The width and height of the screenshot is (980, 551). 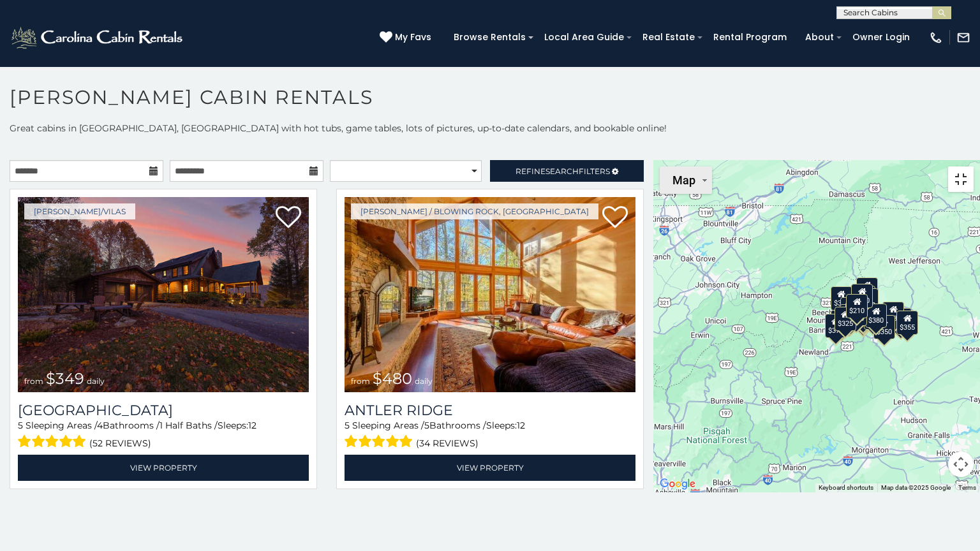 I want to click on span: (34 reviews), so click(x=447, y=443).